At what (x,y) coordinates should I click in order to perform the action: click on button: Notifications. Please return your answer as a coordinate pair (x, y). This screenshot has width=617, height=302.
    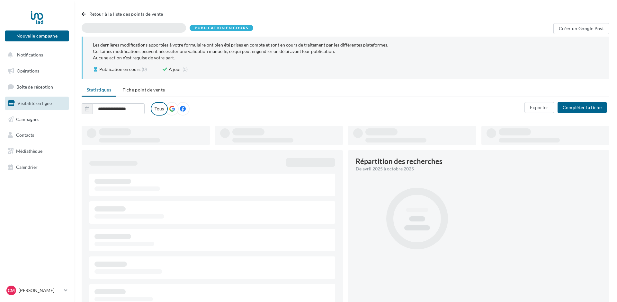
    Looking at the image, I should click on (36, 55).